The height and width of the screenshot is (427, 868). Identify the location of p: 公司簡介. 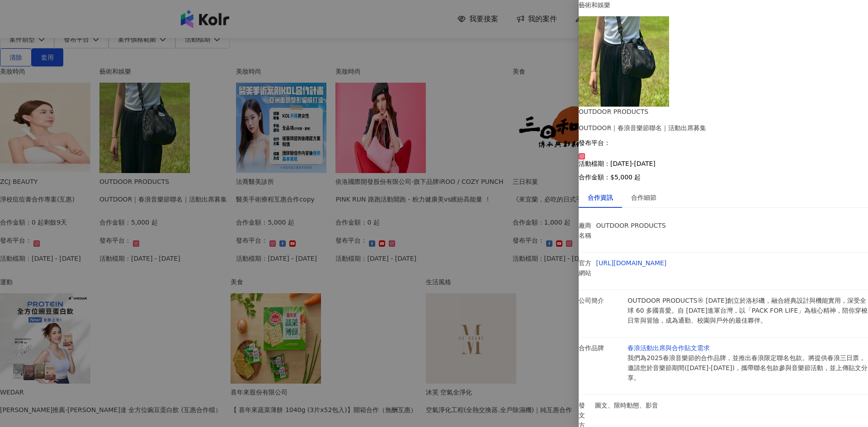
(600, 301).